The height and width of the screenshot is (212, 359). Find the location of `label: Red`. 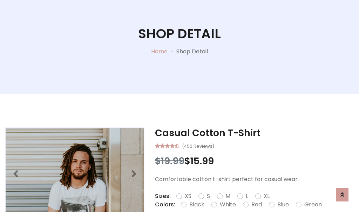

label: Red is located at coordinates (256, 204).